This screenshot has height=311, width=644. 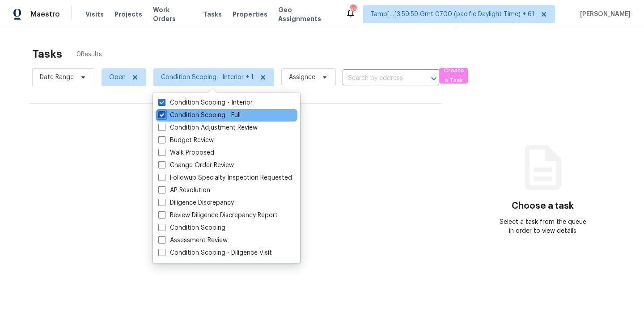 I want to click on span: 0 Results, so click(x=89, y=54).